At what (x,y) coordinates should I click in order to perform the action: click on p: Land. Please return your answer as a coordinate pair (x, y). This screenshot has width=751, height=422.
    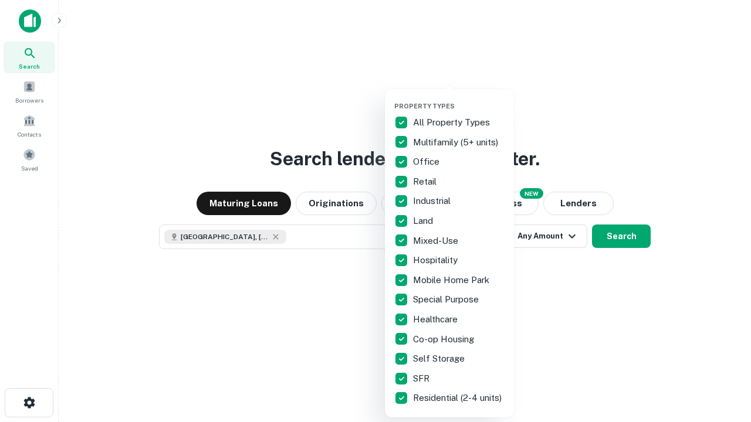
    Looking at the image, I should click on (424, 221).